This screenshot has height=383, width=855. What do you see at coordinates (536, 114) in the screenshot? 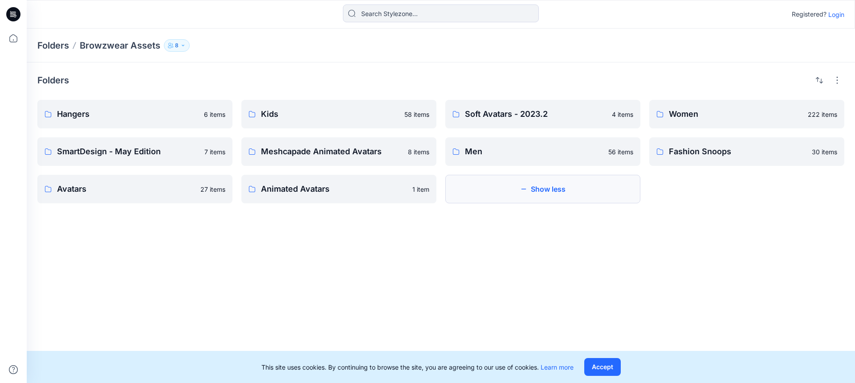
I see `p: Soft Avatars - 2023.2` at bounding box center [536, 114].